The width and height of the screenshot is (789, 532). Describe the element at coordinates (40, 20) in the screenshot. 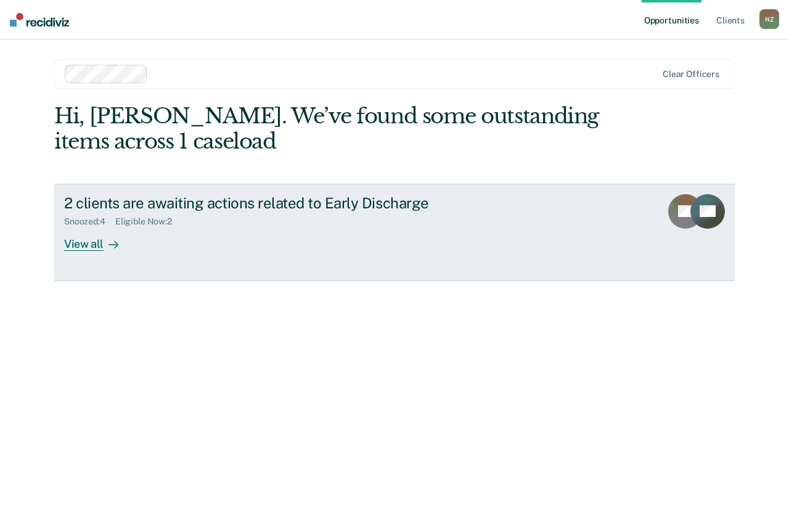

I see `img: Recidiviz` at that location.